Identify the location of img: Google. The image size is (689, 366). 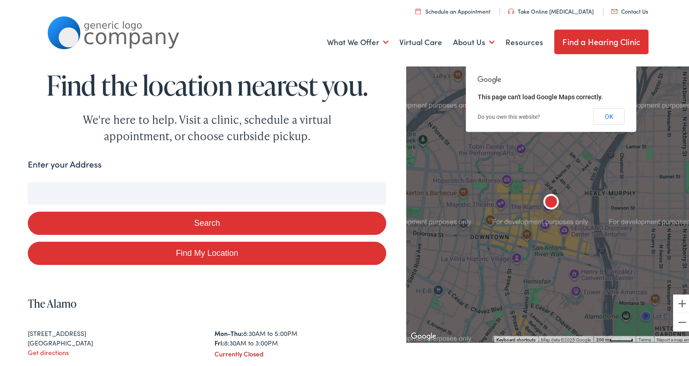
(424, 335).